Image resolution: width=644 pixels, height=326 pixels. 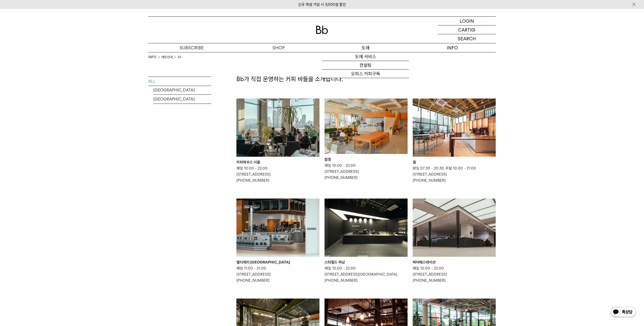 I want to click on img: 로고, so click(x=322, y=30).